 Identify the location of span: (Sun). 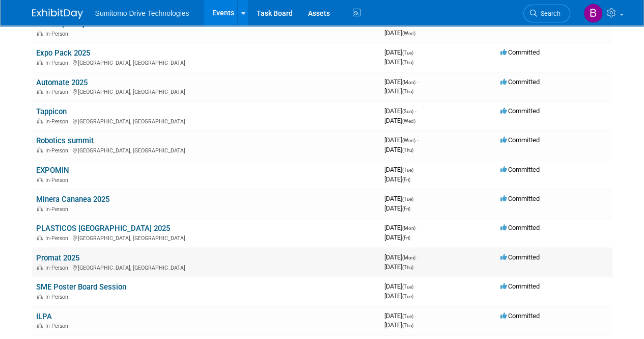
(408, 111).